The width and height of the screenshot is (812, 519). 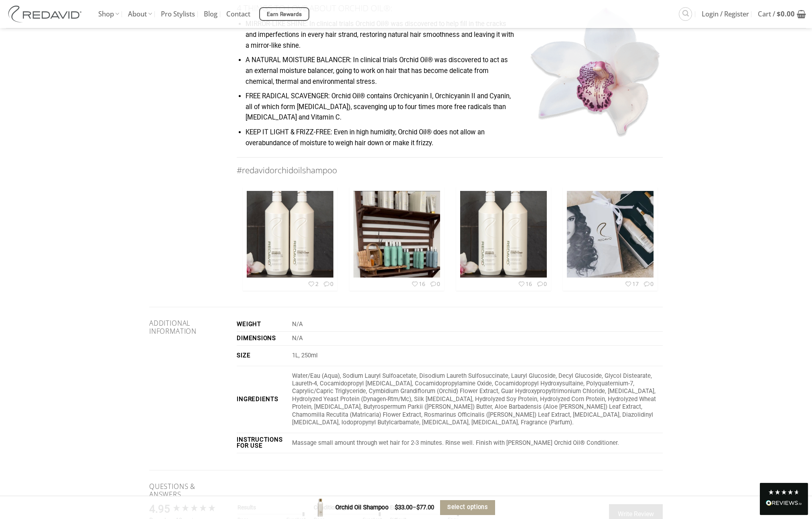 What do you see at coordinates (262, 443) in the screenshot?
I see `th: Instructions for Use` at bounding box center [262, 443].